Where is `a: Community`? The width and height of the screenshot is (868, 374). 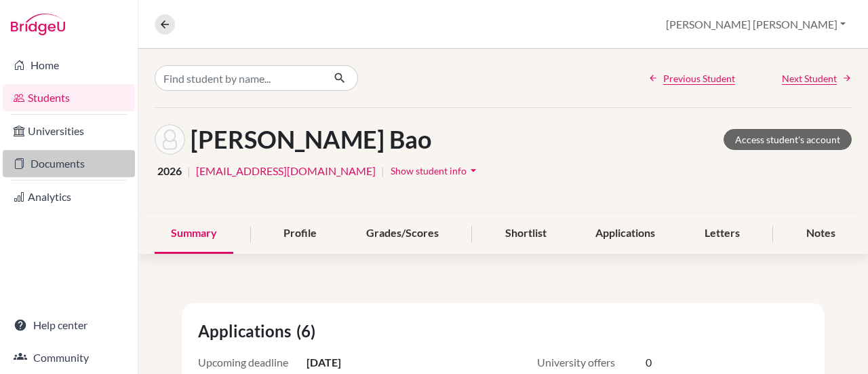 a: Community is located at coordinates (69, 357).